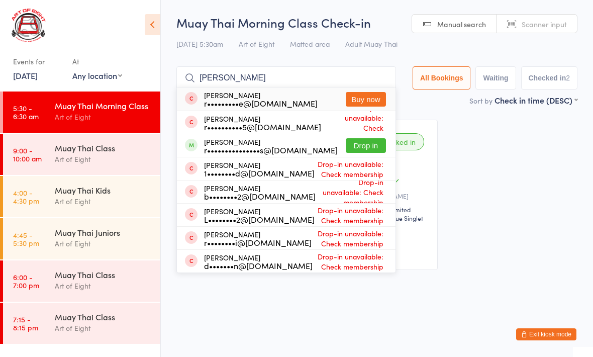 The height and width of the screenshot is (357, 593). Describe the element at coordinates (544, 24) in the screenshot. I see `span: Scanner input` at that location.